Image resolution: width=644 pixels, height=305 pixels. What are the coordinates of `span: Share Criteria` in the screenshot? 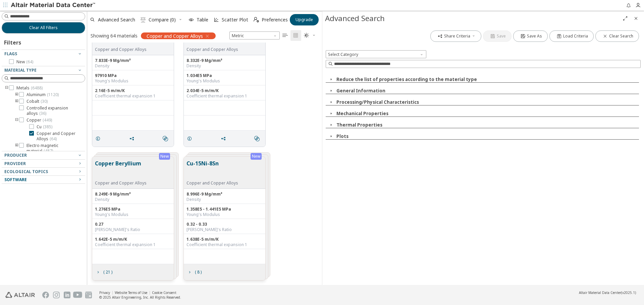 It's located at (457, 36).